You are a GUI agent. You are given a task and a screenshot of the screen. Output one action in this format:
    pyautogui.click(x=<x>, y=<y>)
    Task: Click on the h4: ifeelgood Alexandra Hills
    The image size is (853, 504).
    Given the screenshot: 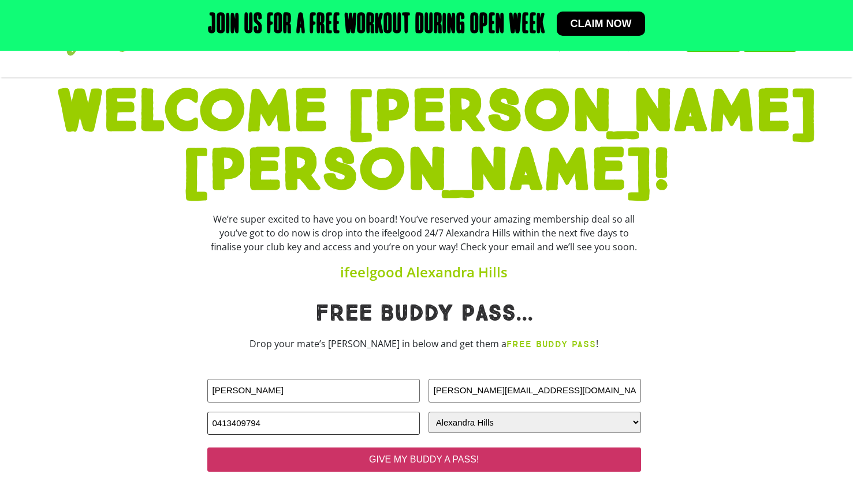 What is the action you would take?
    pyautogui.click(x=424, y=272)
    